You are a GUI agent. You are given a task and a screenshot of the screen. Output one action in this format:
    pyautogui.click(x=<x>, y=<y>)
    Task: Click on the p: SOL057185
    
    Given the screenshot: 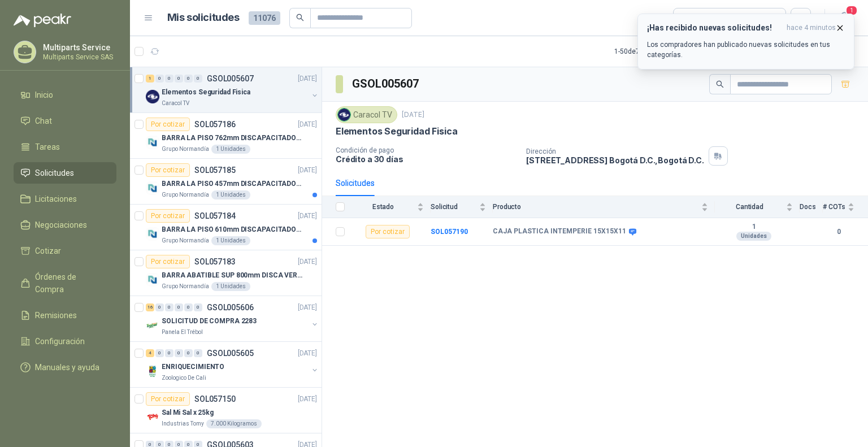 What is the action you would take?
    pyautogui.click(x=215, y=170)
    